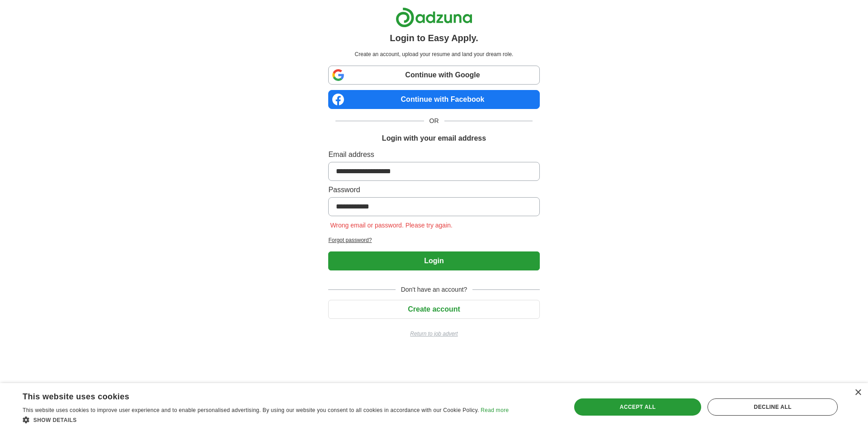  Describe the element at coordinates (773, 407) in the screenshot. I see `div: Decline all` at that location.